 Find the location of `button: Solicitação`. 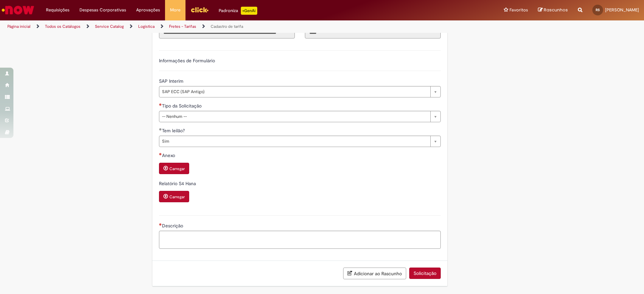

button: Solicitação is located at coordinates (425, 273).